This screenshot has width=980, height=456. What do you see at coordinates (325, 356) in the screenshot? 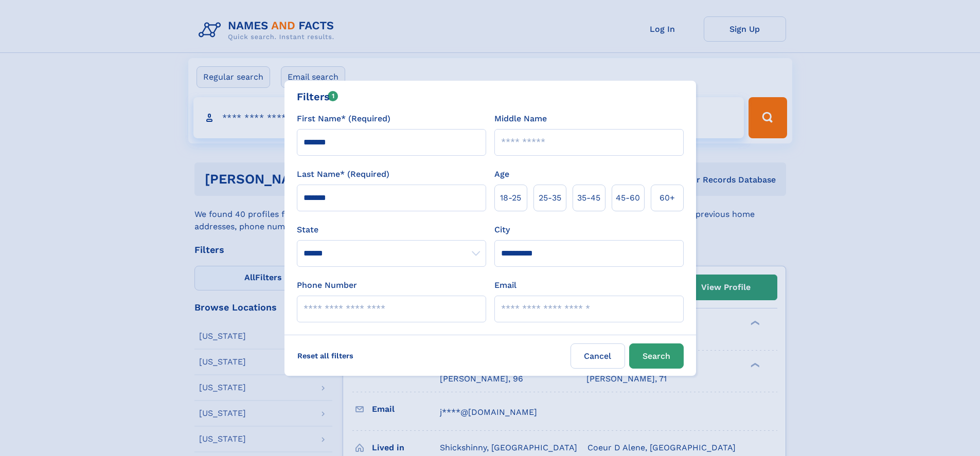
I see `label: Reset all filters` at bounding box center [325, 356].